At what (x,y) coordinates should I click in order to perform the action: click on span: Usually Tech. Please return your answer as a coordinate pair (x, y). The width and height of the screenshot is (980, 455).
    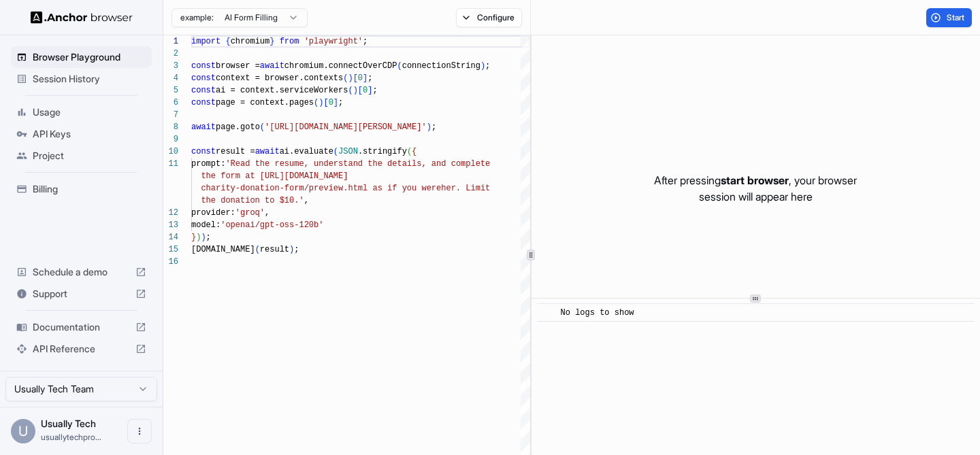
    Looking at the image, I should click on (68, 423).